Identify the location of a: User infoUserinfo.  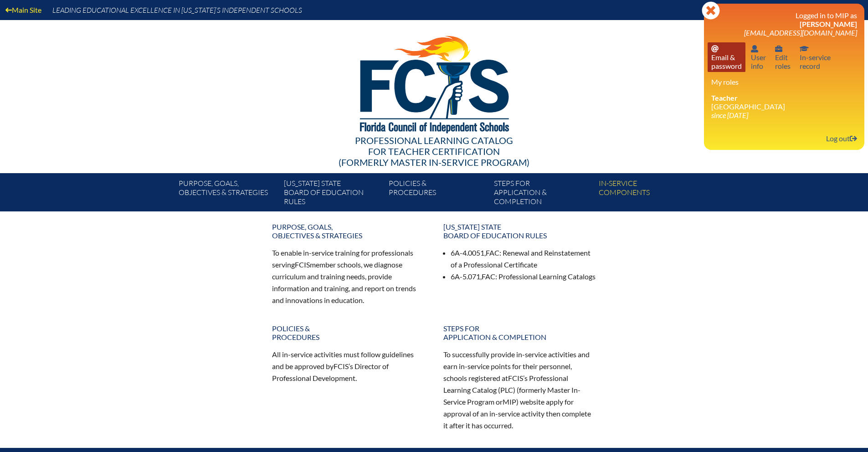
(758, 57).